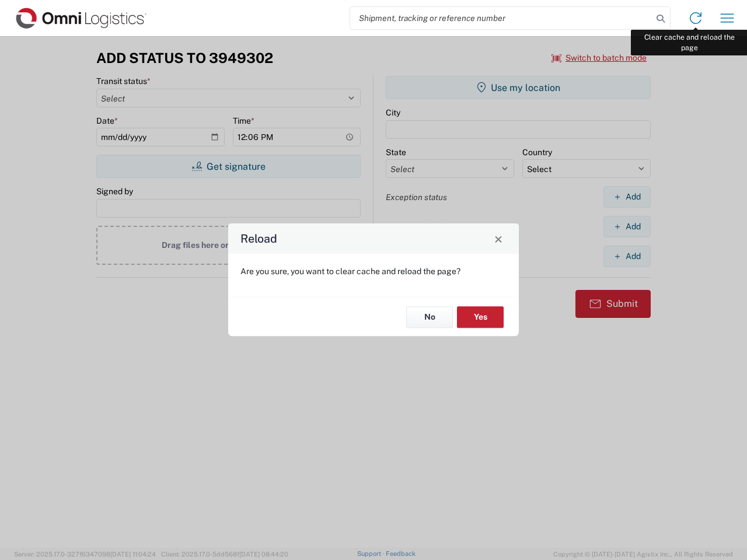 The width and height of the screenshot is (747, 560). Describe the element at coordinates (374, 271) in the screenshot. I see `p: Are you sure, you want to clear cache and reload the page?` at that location.